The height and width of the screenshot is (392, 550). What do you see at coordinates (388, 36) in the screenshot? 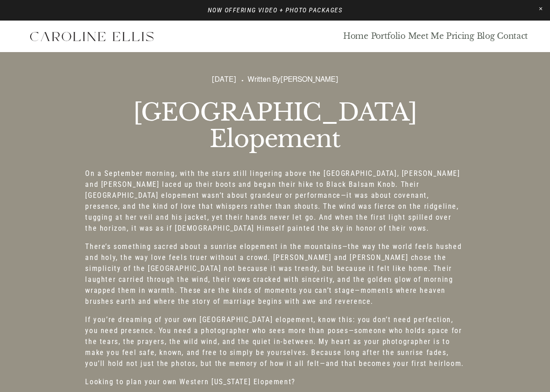
I see `a: Portfolio` at bounding box center [388, 36].